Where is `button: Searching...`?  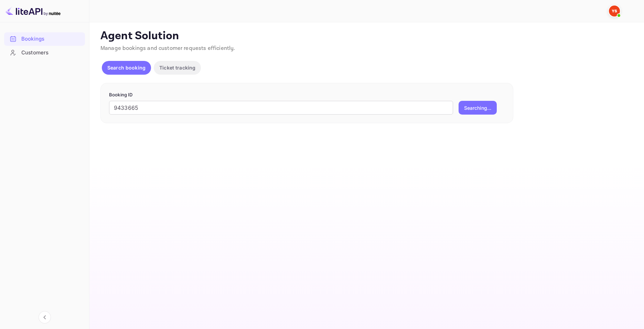
button: Searching... is located at coordinates (477, 108).